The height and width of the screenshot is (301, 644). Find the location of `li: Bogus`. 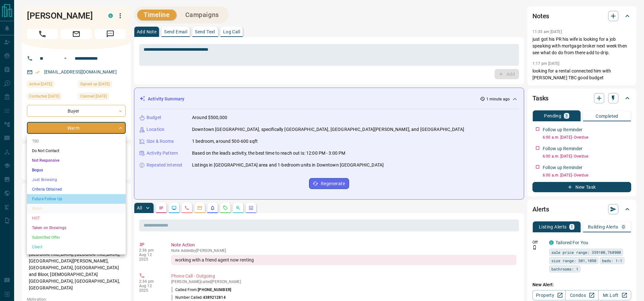

li: Bogus is located at coordinates (76, 170).